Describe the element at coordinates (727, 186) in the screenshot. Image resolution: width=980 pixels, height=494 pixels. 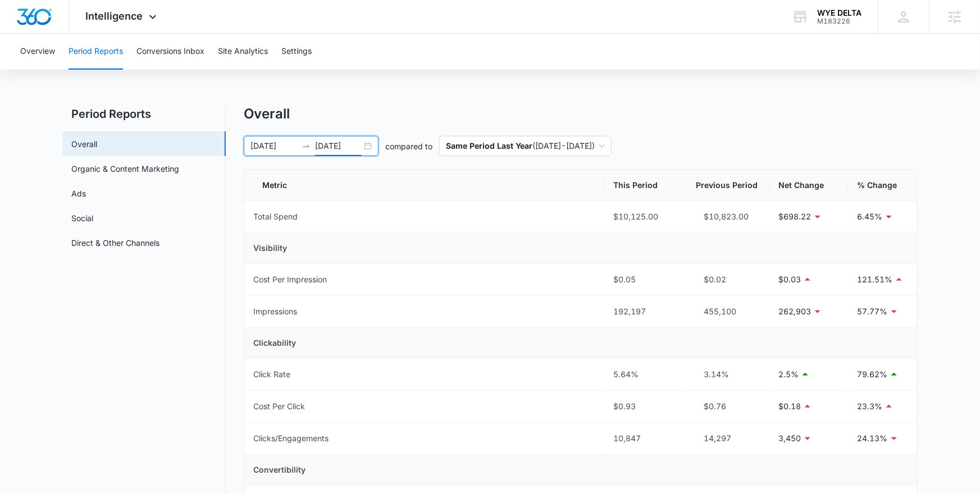
I see `th: Previous Period` at that location.